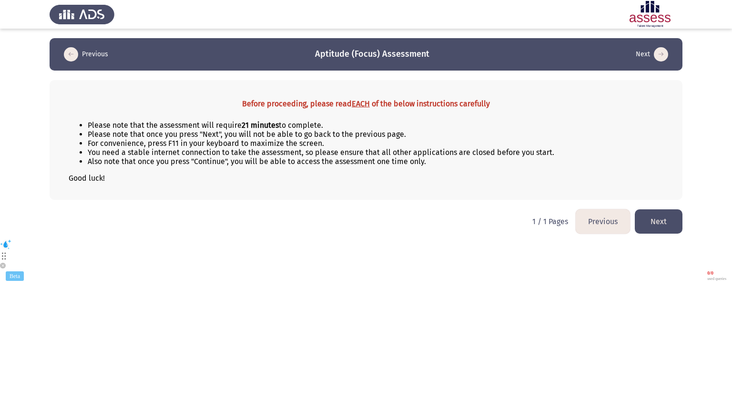 Image resolution: width=732 pixels, height=412 pixels. What do you see at coordinates (431, 103) in the screenshot?
I see `b: of the below instructions carefully` at bounding box center [431, 103].